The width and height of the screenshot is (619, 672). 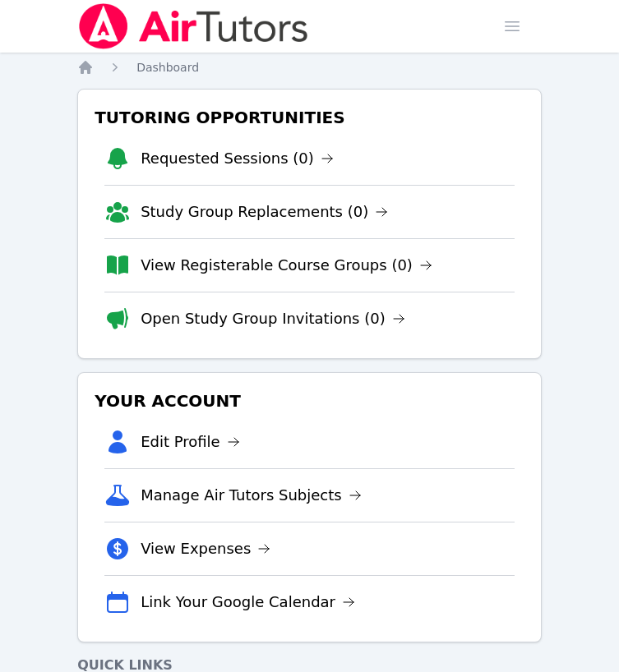 What do you see at coordinates (193, 27) in the screenshot?
I see `img: Air Tutors` at bounding box center [193, 27].